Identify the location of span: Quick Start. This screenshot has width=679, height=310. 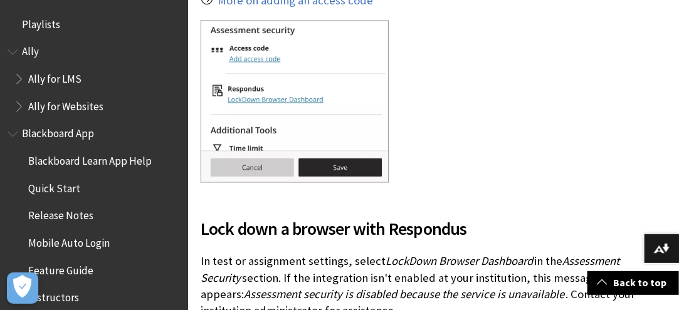
(54, 186).